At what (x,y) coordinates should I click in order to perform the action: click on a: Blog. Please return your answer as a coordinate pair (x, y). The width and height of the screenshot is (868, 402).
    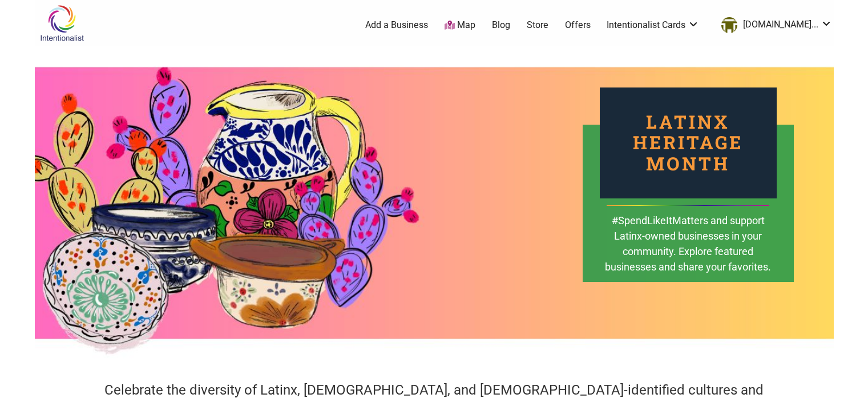
    Looking at the image, I should click on (501, 25).